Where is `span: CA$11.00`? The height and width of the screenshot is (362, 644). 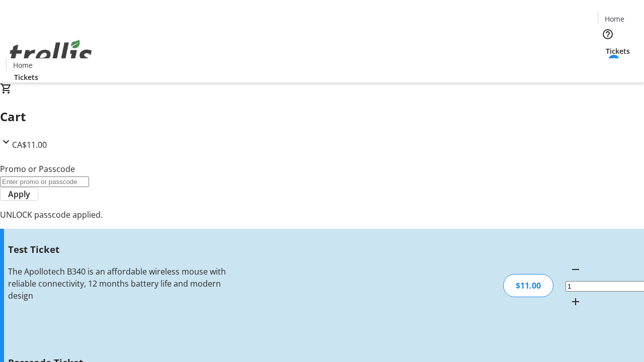
span: CA$11.00 is located at coordinates (29, 145).